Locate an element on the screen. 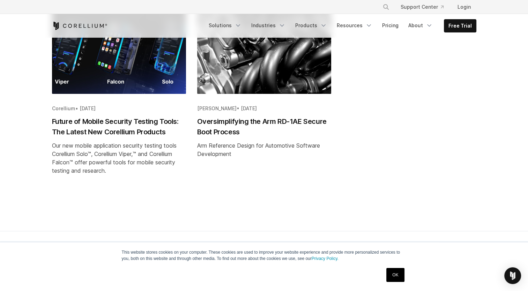  img: Oversimplifying the Arm RD-1AE Secure Boot Process is located at coordinates (264, 49).